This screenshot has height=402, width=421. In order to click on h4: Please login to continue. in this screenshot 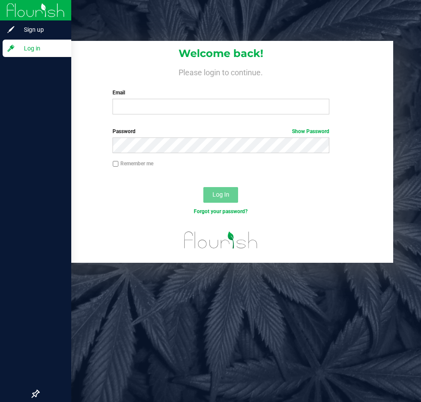, I will do `click(221, 71)`.